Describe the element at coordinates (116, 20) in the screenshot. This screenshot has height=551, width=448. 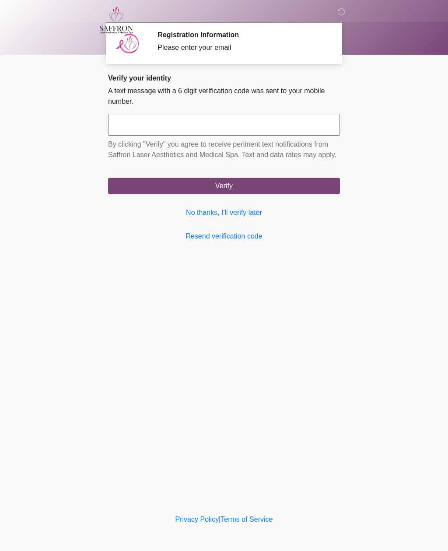
I see `img: Saffron Laser Aesthetics and Medical Spa Logo` at that location.